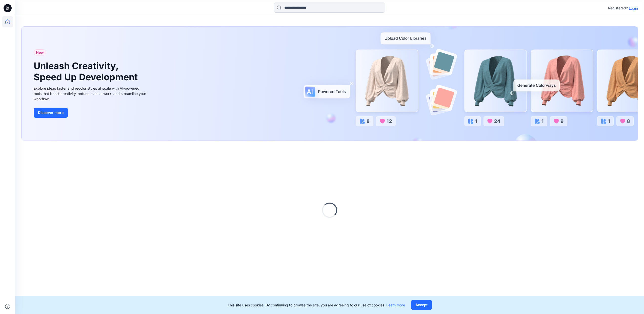 This screenshot has width=644, height=314. What do you see at coordinates (91, 93) in the screenshot?
I see `div: Explore ideas faster and recolor styles at scale with AI-powered tools that boost creativity, red...` at bounding box center [91, 93].